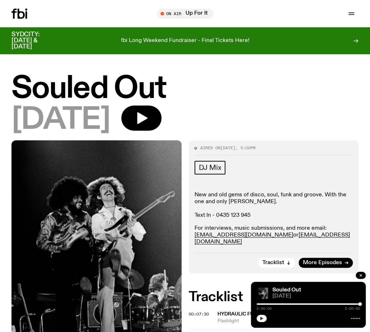 The image size is (370, 332). Describe the element at coordinates (185, 14) in the screenshot. I see `button: On AirUp For It` at that location.